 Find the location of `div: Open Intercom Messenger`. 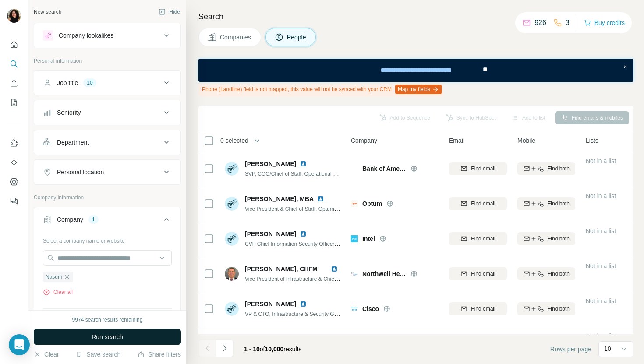

div: Open Intercom Messenger is located at coordinates (19, 345).